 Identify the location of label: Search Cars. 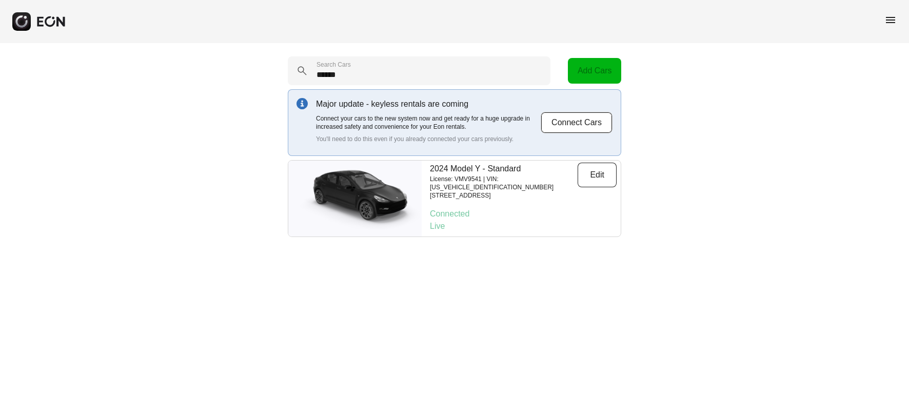
(333, 65).